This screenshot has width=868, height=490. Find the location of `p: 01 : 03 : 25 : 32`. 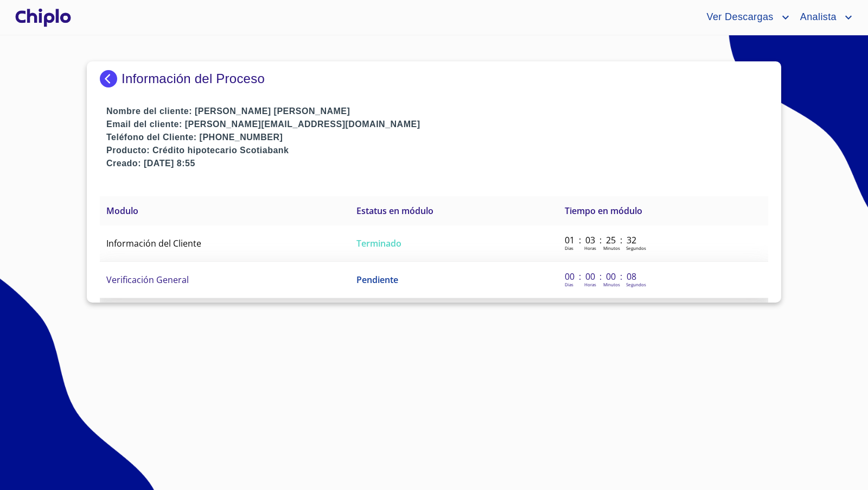

p: 01 : 03 : 25 : 32 is located at coordinates (602, 240).